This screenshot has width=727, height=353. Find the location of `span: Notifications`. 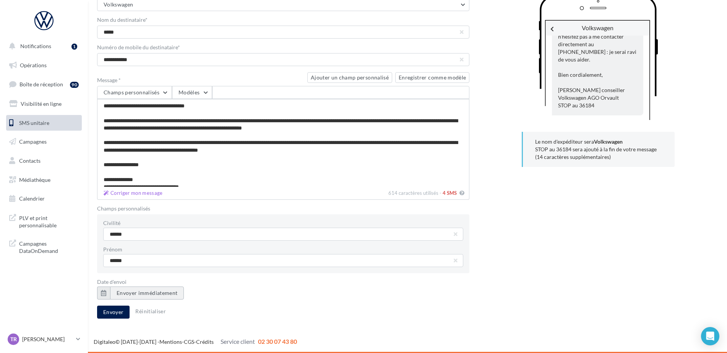

span: Notifications is located at coordinates (36, 46).